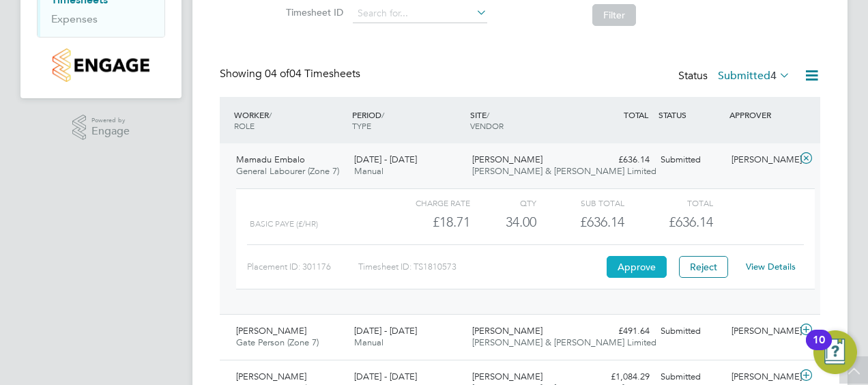 Image resolution: width=868 pixels, height=385 pixels. What do you see at coordinates (691, 114) in the screenshot?
I see `div: STATUS` at bounding box center [691, 114].